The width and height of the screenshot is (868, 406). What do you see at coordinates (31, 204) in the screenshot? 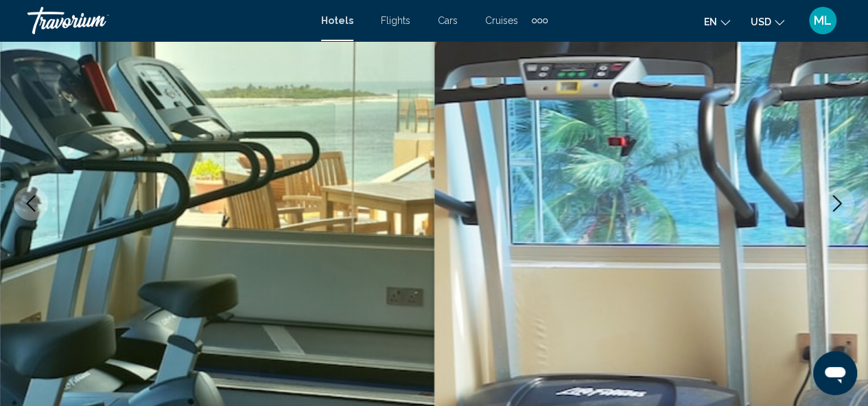
I see `button: Previous image` at bounding box center [31, 204].